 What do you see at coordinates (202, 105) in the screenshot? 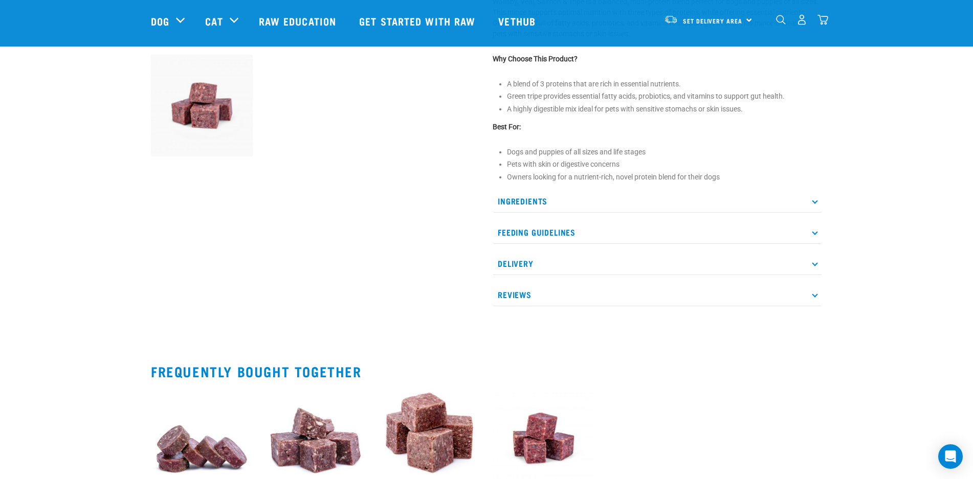
I see `img: Wallaby Veal Salmon Tripe 1642` at bounding box center [202, 105].